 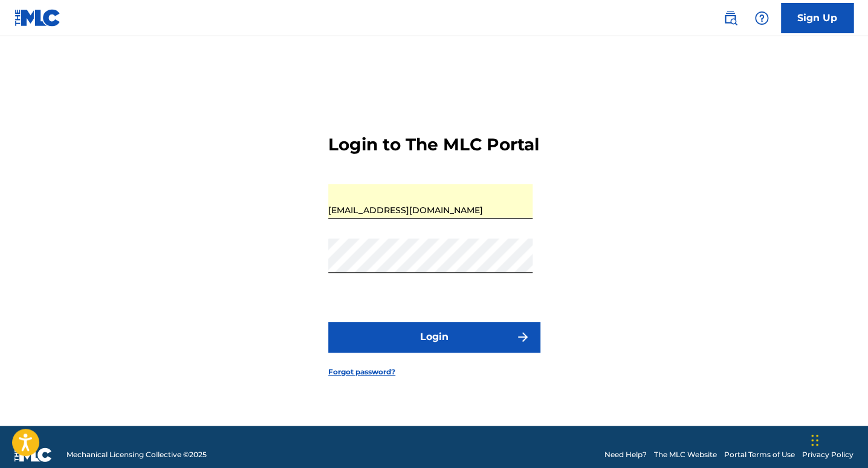 I want to click on a: Need Help?, so click(x=625, y=455).